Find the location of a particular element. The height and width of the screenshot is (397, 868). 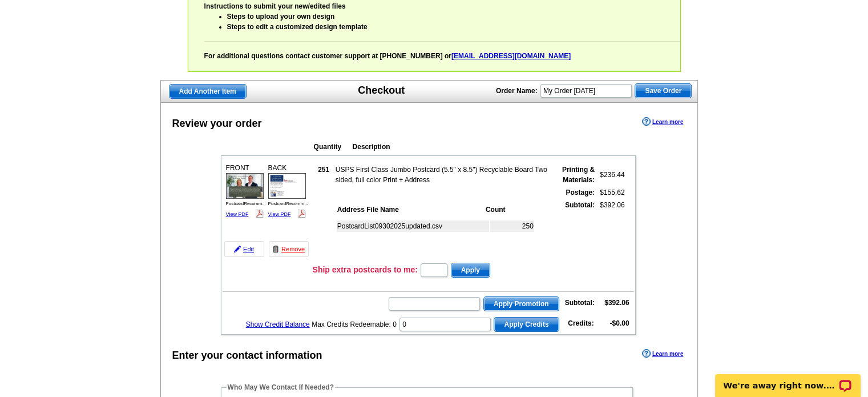

strong: Postage: is located at coordinates (580, 193).